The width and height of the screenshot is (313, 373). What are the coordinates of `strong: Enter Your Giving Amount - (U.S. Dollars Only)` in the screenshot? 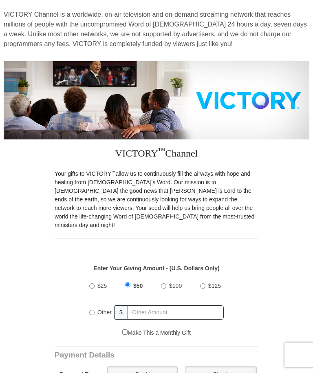 It's located at (156, 269).